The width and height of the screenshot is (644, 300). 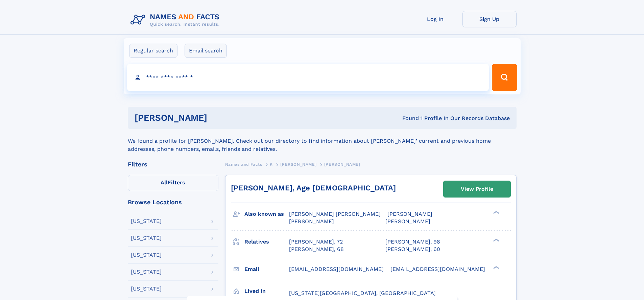 What do you see at coordinates (266, 291) in the screenshot?
I see `h3: Lived in` at bounding box center [266, 291].